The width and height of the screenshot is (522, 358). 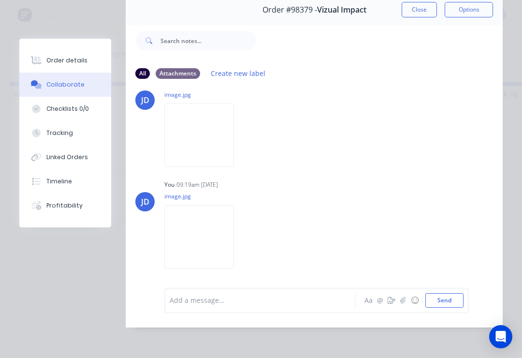 I want to click on div: Collaborate, so click(x=65, y=85).